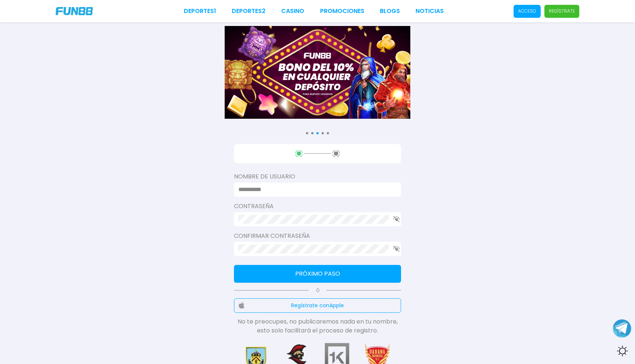 Image resolution: width=635 pixels, height=364 pixels. Describe the element at coordinates (526, 11) in the screenshot. I see `p: Acceso` at that location.